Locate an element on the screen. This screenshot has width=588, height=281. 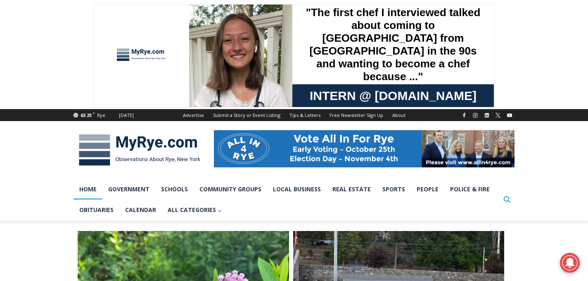
img: All in for Rye is located at coordinates (364, 149).